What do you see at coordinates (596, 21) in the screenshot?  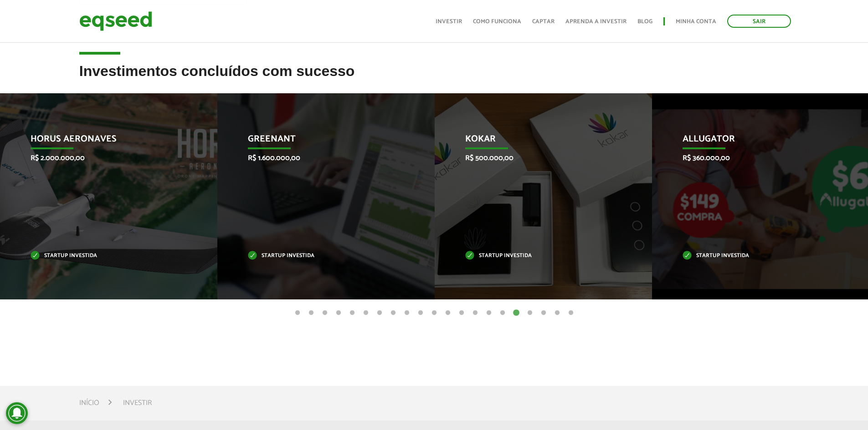 I see `a: Aprenda a investir` at bounding box center [596, 21].